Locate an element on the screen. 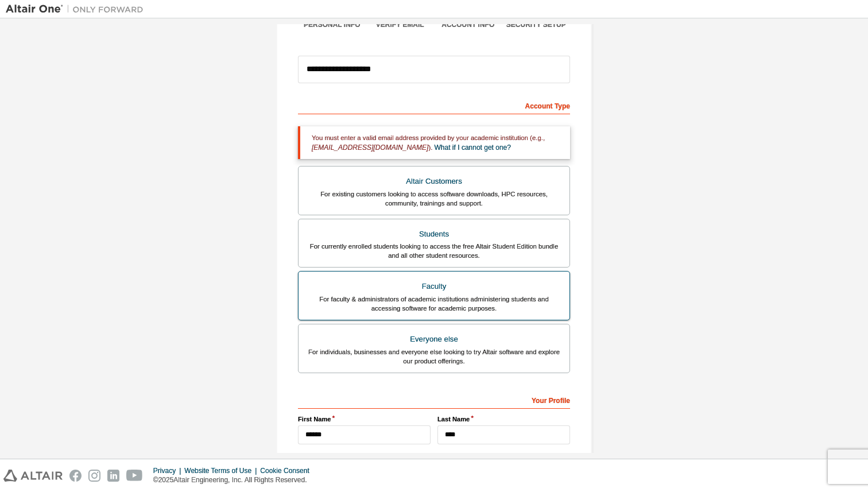 The width and height of the screenshot is (868, 492). div: Account Type is located at coordinates (434, 105).